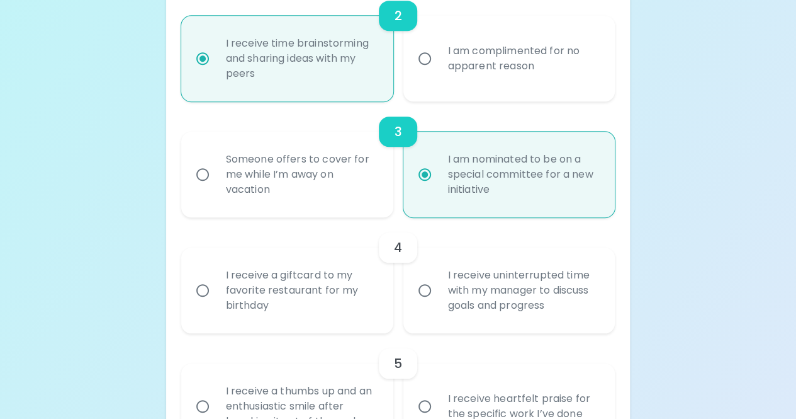  What do you see at coordinates (523, 290) in the screenshot?
I see `div: I receive uninterrupted time with my manager to discuss goals and progress` at bounding box center [523, 290].